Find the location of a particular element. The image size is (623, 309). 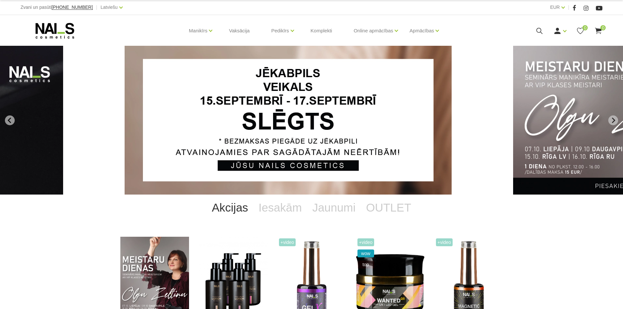

a: Jaunumi is located at coordinates (334, 208).